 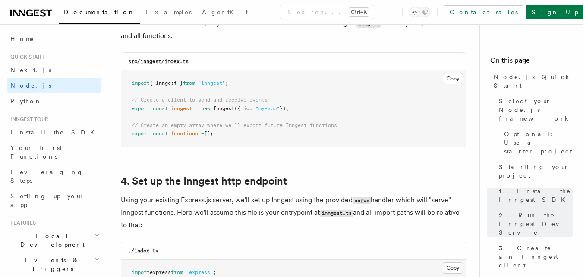 I want to click on a: 4. Set up the Inngest http endpoint, so click(x=204, y=181).